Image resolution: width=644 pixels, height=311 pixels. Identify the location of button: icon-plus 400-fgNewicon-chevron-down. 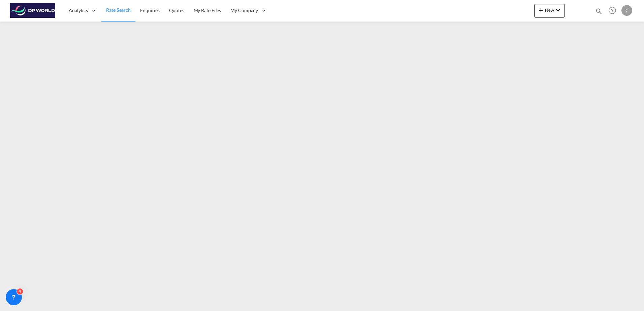
(549, 11).